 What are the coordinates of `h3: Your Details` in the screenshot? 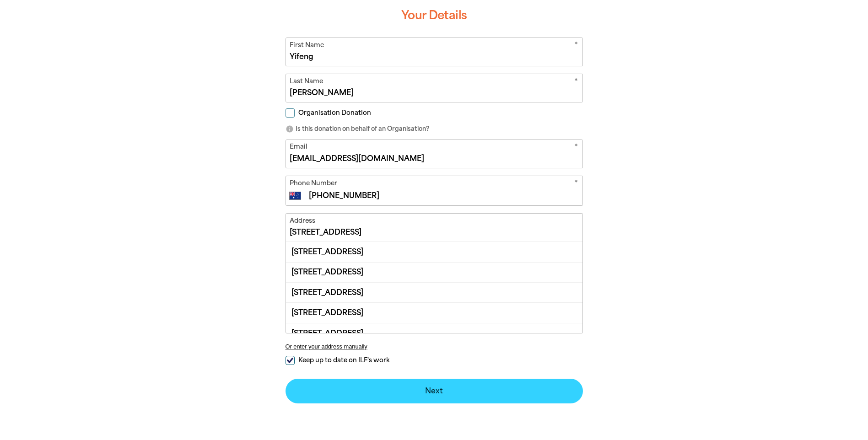 It's located at (434, 15).